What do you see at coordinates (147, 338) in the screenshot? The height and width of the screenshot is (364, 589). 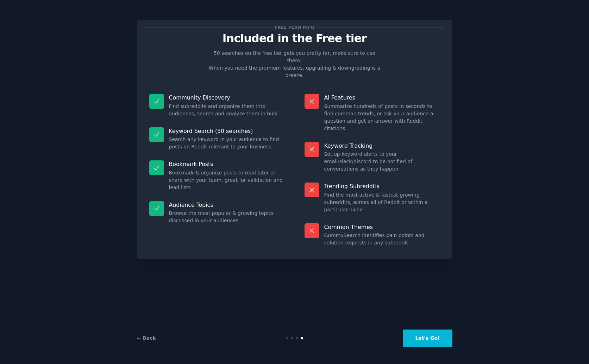 I see `a: ← Back` at bounding box center [147, 338].